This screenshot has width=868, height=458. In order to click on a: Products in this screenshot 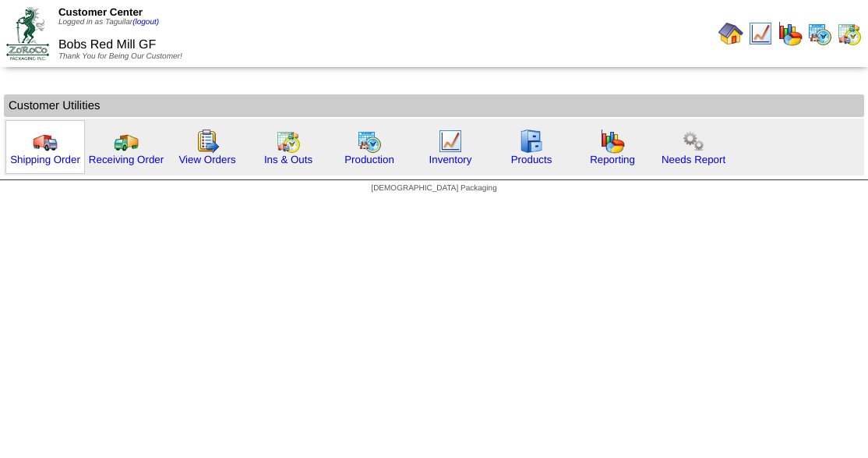, I will do `click(531, 159)`.